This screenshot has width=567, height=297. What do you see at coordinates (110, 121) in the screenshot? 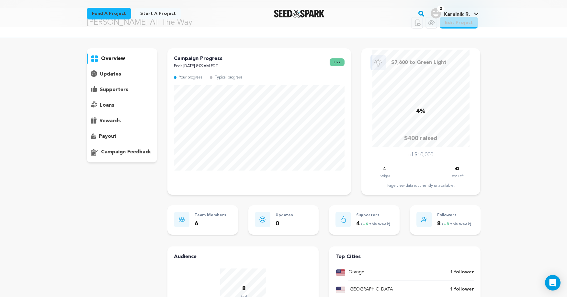
I see `p: rewards` at bounding box center [110, 121].